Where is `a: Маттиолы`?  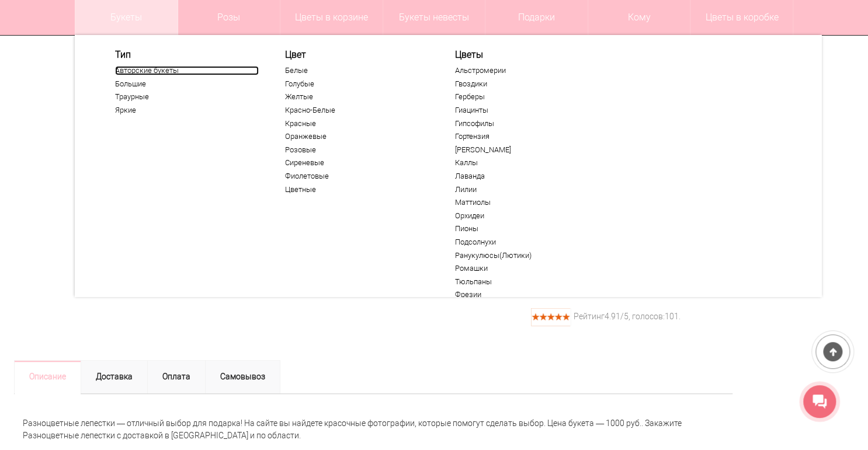
a: Маттиолы is located at coordinates (527, 202).